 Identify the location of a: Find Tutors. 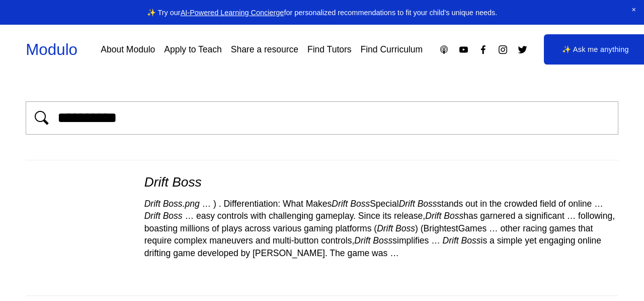
(329, 49).